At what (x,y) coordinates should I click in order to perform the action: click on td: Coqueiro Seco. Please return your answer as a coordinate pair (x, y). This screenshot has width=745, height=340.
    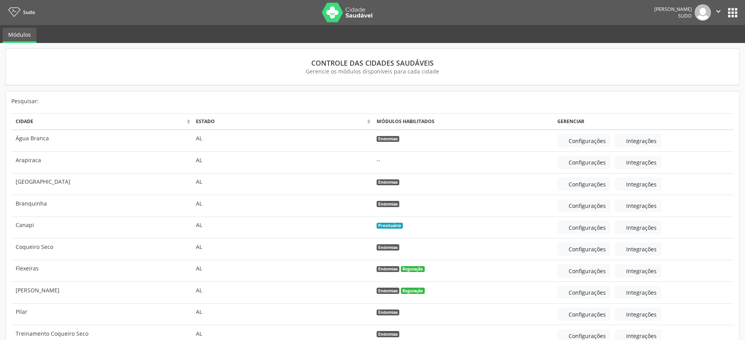
    Looking at the image, I should click on (102, 249).